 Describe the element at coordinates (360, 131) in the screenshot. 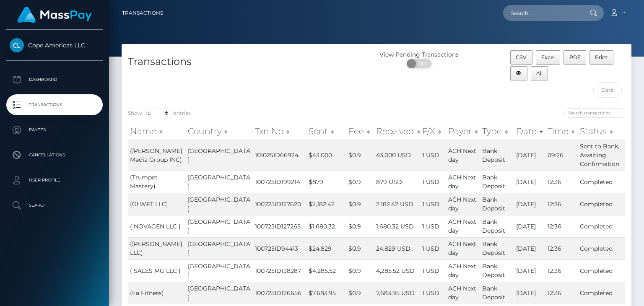

I see `th: Fee: activate to sort column ascending` at that location.